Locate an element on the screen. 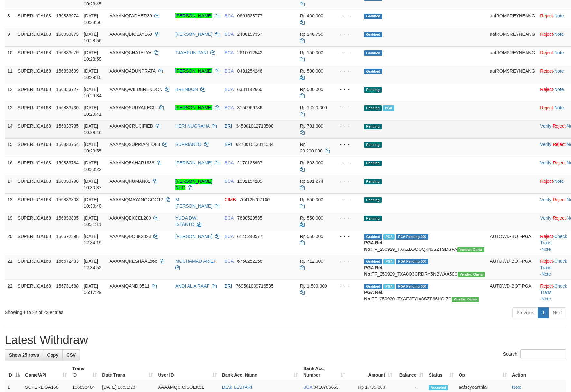  td: 21 is located at coordinates (10, 267).